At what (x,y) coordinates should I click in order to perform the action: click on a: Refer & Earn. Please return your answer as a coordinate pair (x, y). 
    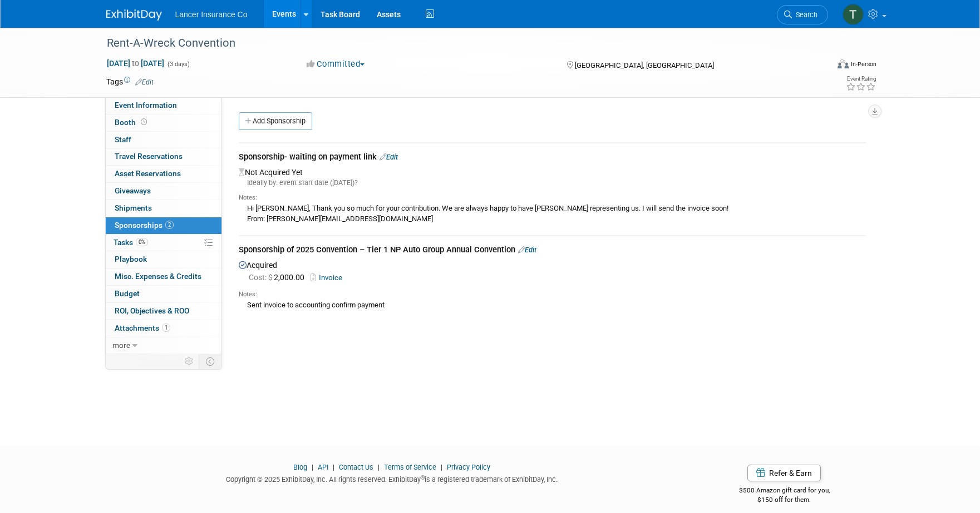
    Looking at the image, I should click on (784, 473).